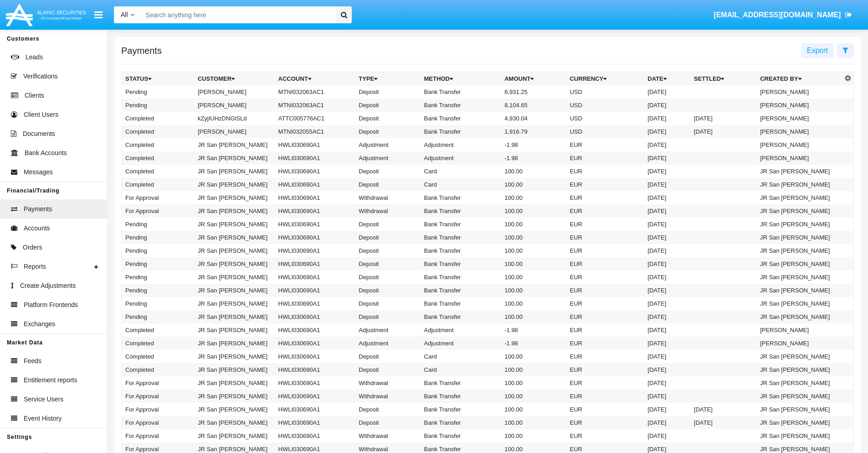 The image size is (868, 453). I want to click on td: 6,931.25, so click(533, 91).